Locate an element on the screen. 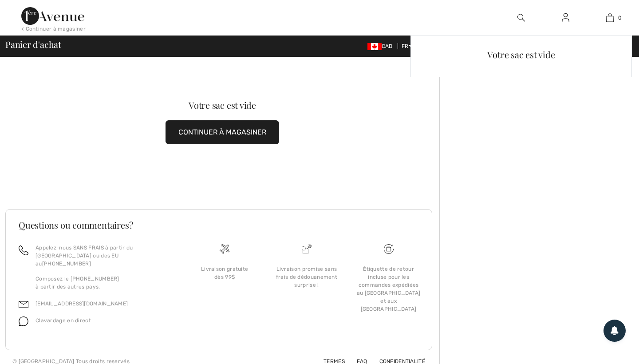 This screenshot has width=639, height=364. div: < Continuer à magasiner is located at coordinates (53, 29).